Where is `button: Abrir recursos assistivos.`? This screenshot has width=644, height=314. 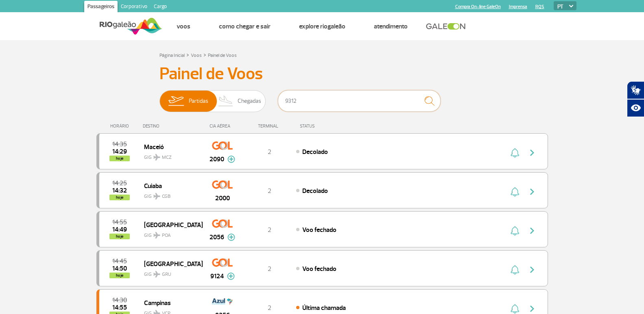 button: Abrir recursos assistivos. is located at coordinates (635, 108).